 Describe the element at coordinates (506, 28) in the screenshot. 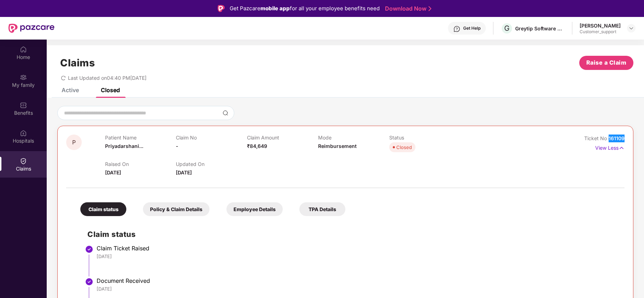

I see `span: G` at that location.